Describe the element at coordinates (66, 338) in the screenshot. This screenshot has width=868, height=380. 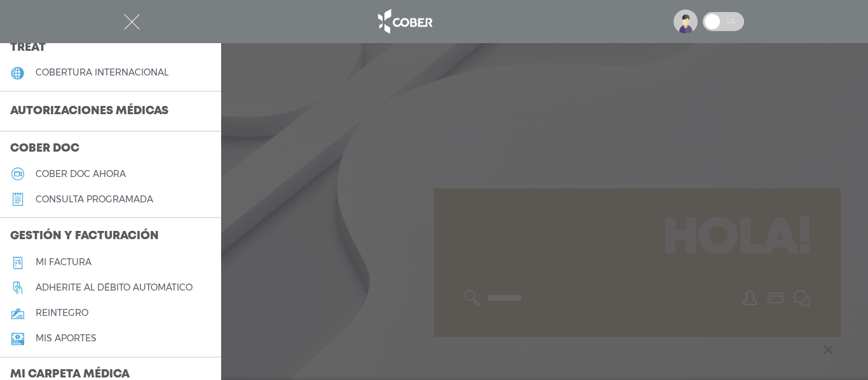
I see `h5: Mis aportes` at that location.